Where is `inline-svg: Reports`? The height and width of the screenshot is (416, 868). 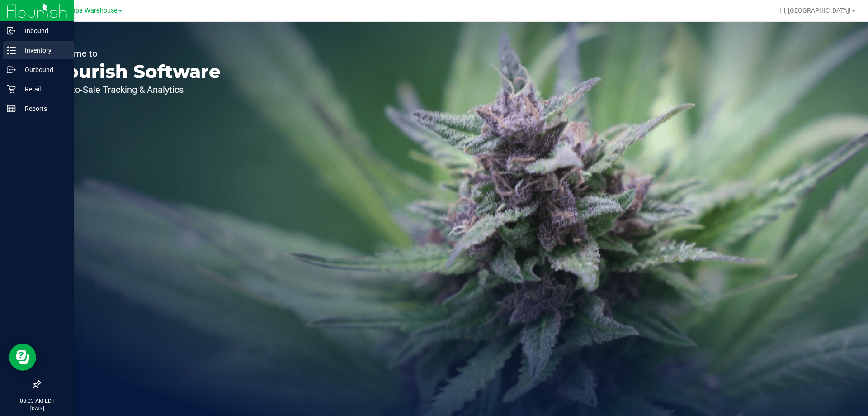
inline-svg: Reports is located at coordinates (11, 109).